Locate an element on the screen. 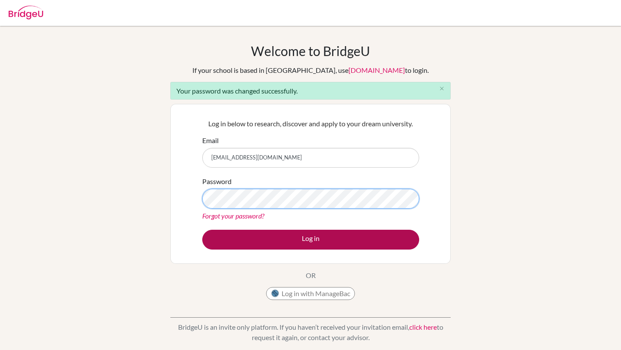 The image size is (621, 350). button: Log in with ManageBac is located at coordinates (311, 294).